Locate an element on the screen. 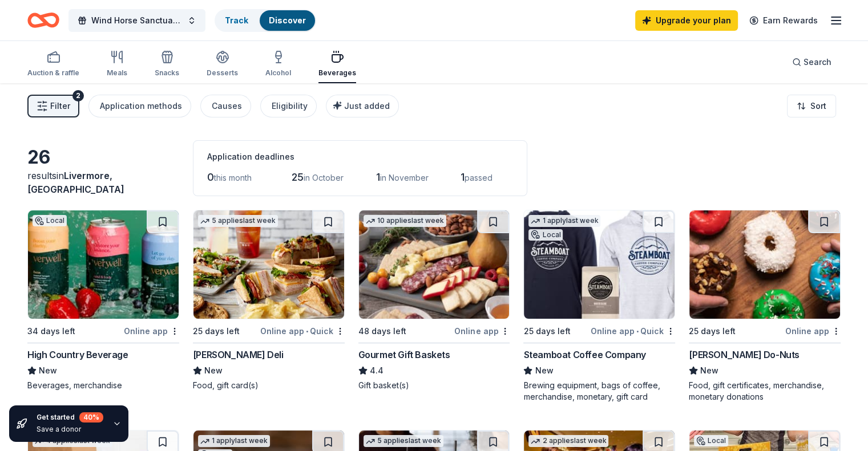 The image size is (868, 451). button: Auction & raffle is located at coordinates (53, 64).